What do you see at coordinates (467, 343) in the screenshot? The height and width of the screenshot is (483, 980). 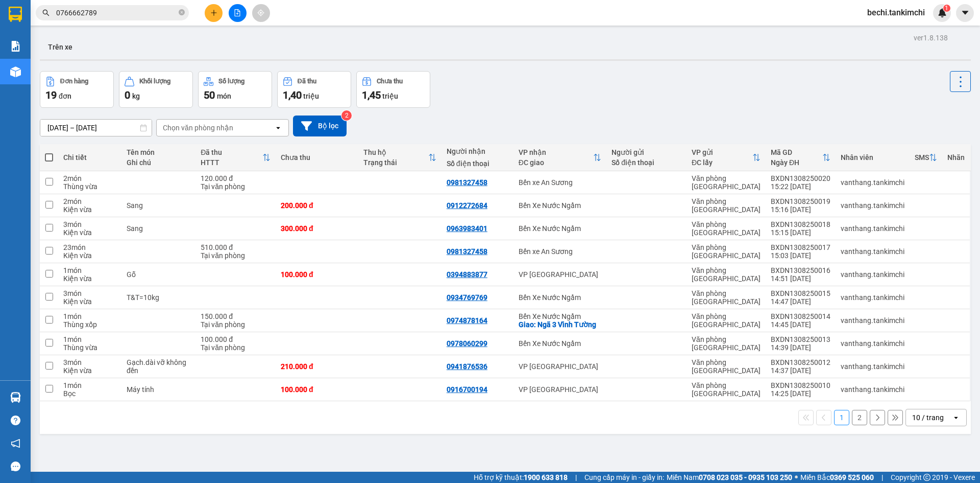 I see `div: 0978060299` at bounding box center [467, 343].